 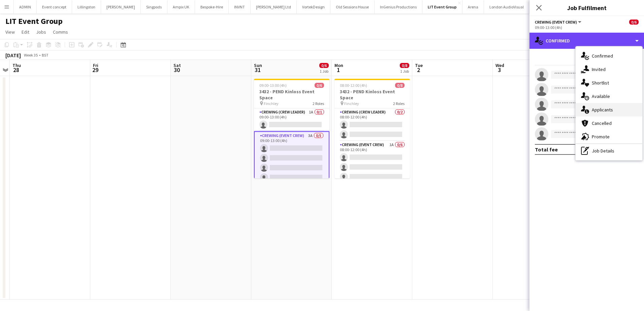 What do you see at coordinates (273, 85) in the screenshot?
I see `span: 09:00-13:00 (4h)` at bounding box center [273, 85].